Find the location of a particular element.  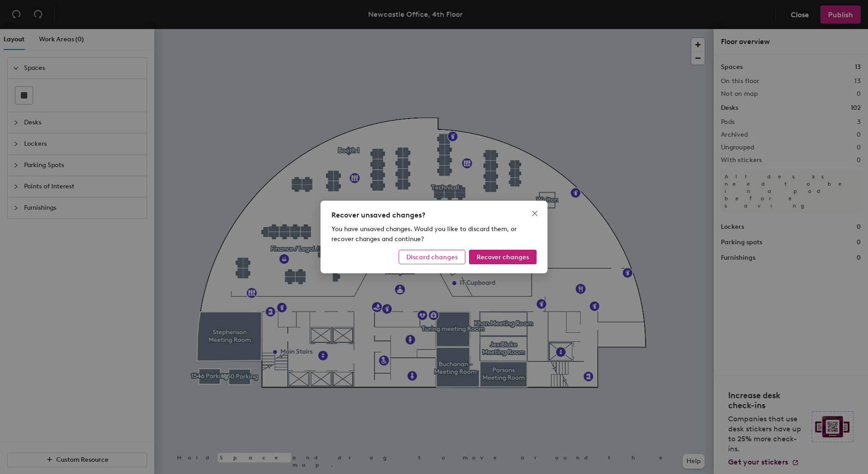

button: Discard changes is located at coordinates (432, 257).